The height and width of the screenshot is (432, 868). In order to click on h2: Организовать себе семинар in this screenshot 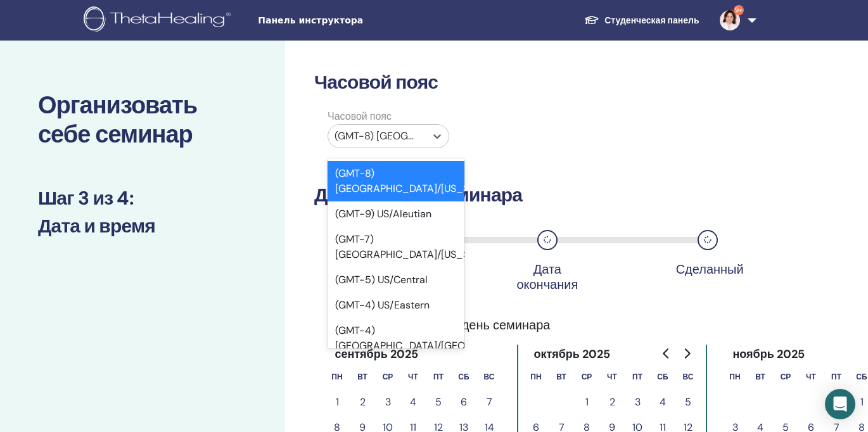, I will do `click(143, 120)`.